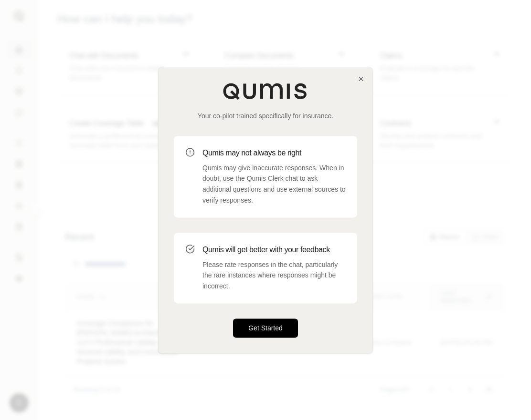 Image resolution: width=531 pixels, height=420 pixels. I want to click on h3: Qumis may not always be right, so click(274, 153).